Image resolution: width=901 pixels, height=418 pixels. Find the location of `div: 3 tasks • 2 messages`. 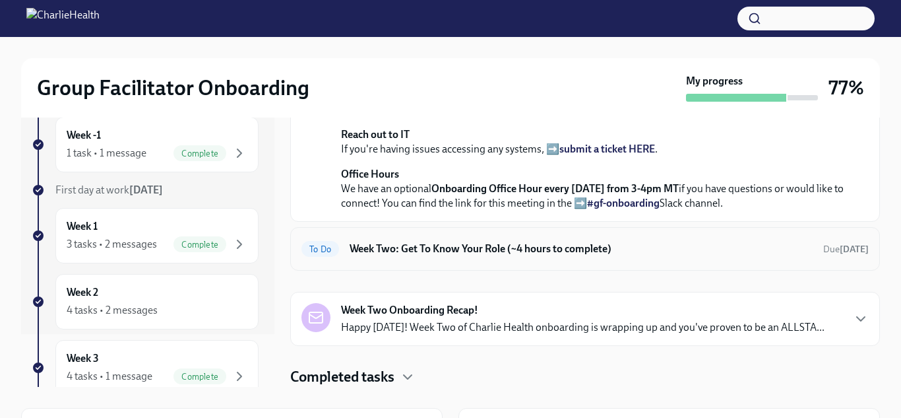

div: 3 tasks • 2 messages is located at coordinates (112, 244).